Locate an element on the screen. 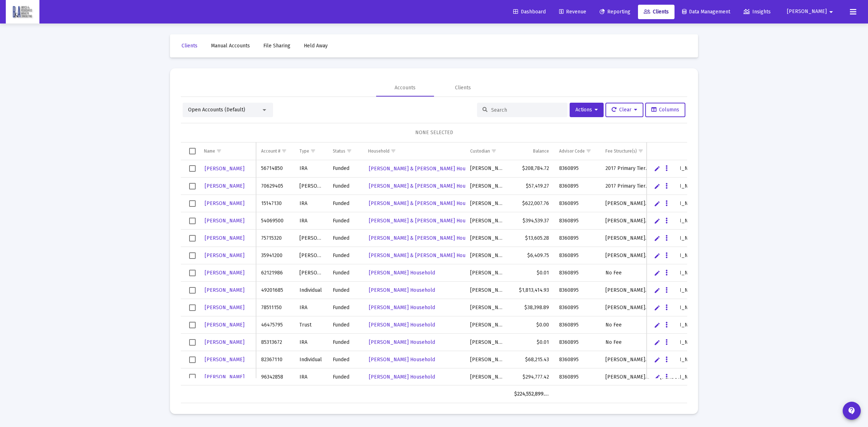  span: Reporting is located at coordinates (615, 11).